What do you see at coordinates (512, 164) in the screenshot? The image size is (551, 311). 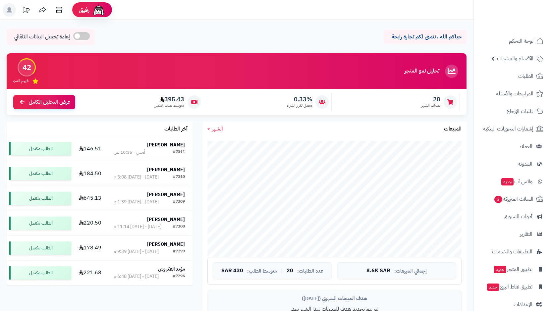 I see `a: المدونة` at bounding box center [512, 164].